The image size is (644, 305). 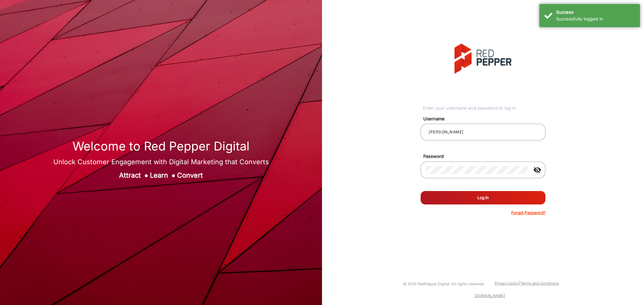 What do you see at coordinates (507, 284) in the screenshot?
I see `a: Privacy policy` at bounding box center [507, 284].